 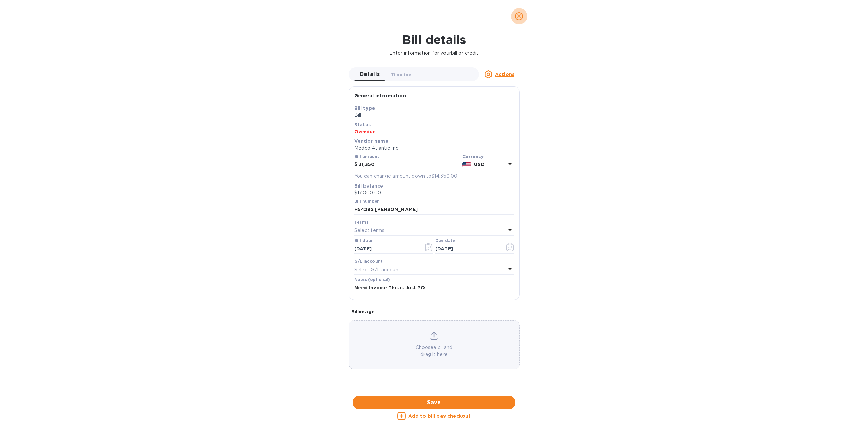 What do you see at coordinates (434, 132) in the screenshot?
I see `p: Overdue` at bounding box center [434, 132].